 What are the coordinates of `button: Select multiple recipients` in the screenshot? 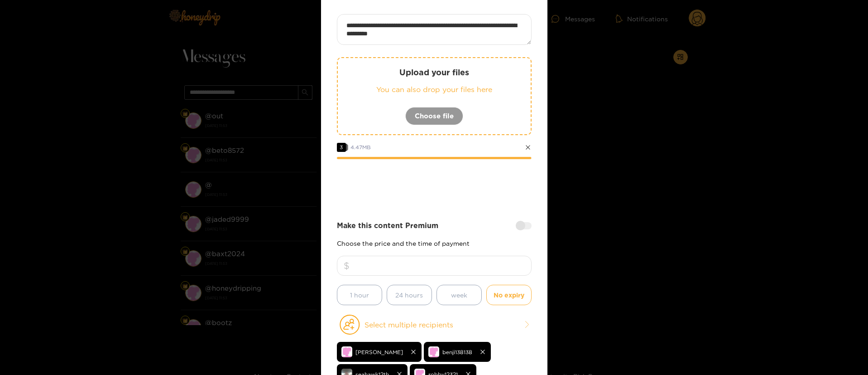 It's located at (434, 325).